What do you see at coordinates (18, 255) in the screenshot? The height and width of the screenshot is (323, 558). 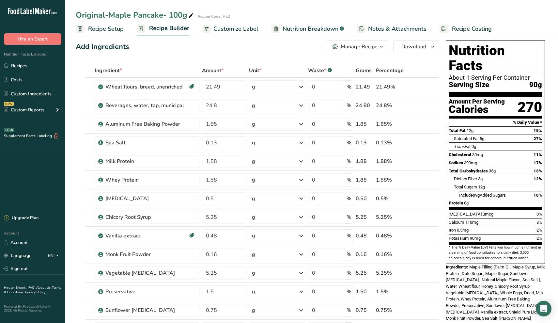 I see `a: Language` at bounding box center [18, 255].